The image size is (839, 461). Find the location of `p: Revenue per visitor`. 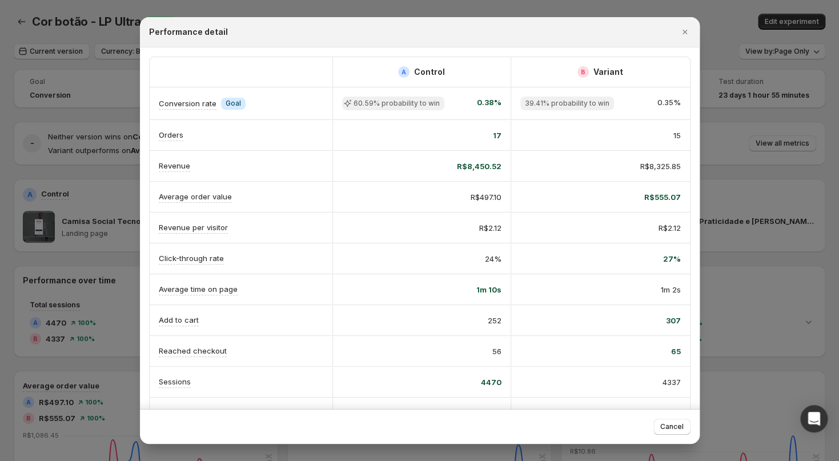

p: Revenue per visitor is located at coordinates (193, 227).